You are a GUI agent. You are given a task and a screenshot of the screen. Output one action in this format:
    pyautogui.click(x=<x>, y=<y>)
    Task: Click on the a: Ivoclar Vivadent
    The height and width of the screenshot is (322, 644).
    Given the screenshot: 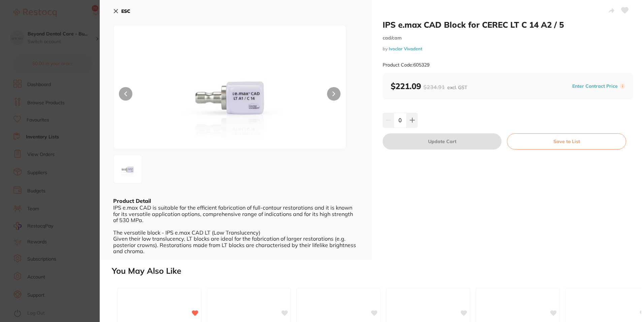 What is the action you would take?
    pyautogui.click(x=405, y=48)
    